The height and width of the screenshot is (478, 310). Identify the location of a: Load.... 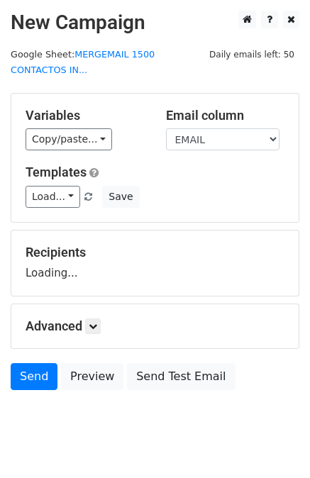
(53, 197).